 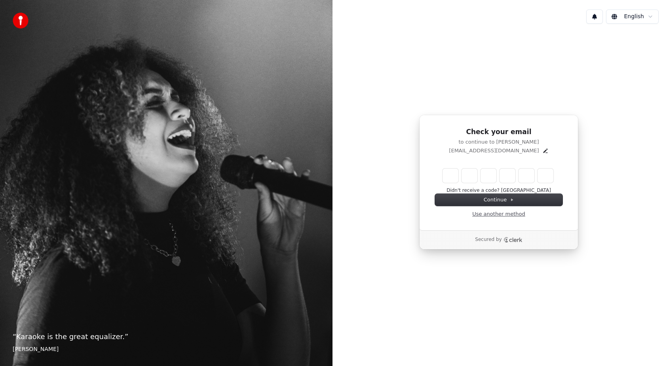 I want to click on input: Digit 3, so click(x=488, y=176).